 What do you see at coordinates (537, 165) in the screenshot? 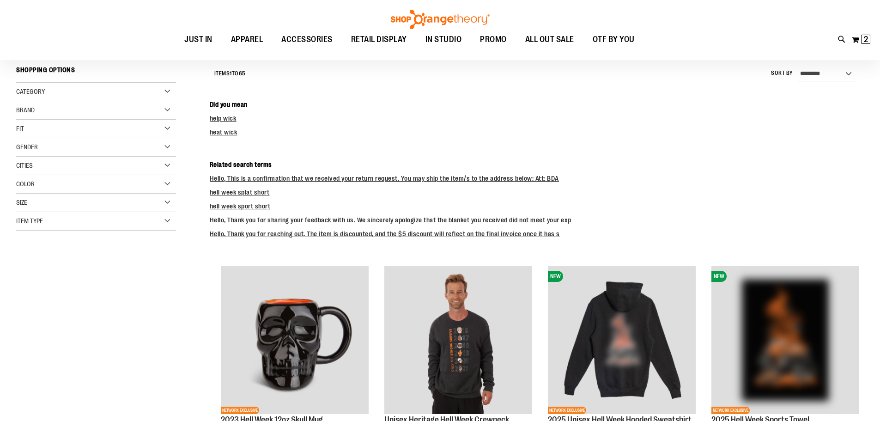
I see `dt: Related search terms` at bounding box center [537, 165].